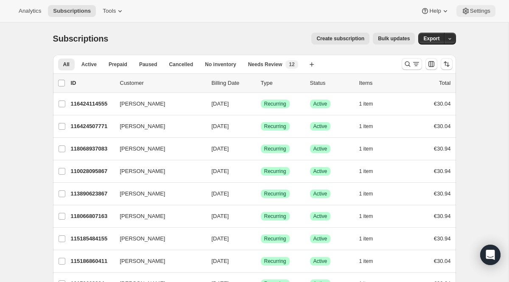 This screenshot has height=282, width=509. I want to click on button: Customize table column order and visibility, so click(431, 64).